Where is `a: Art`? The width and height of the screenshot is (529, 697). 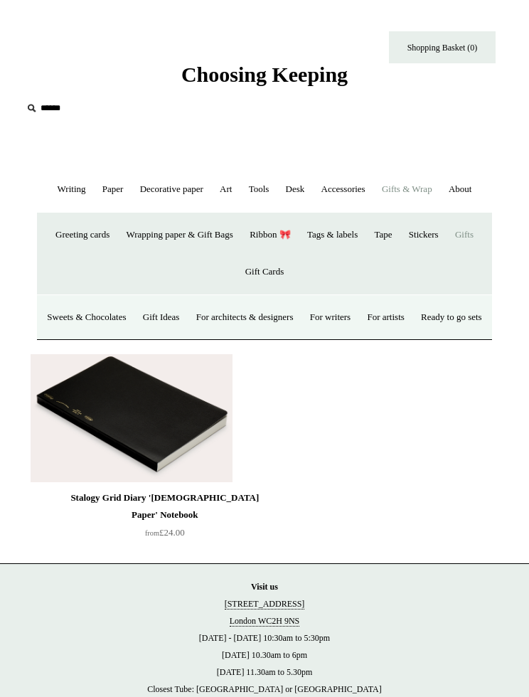
a: Art is located at coordinates (225, 189).